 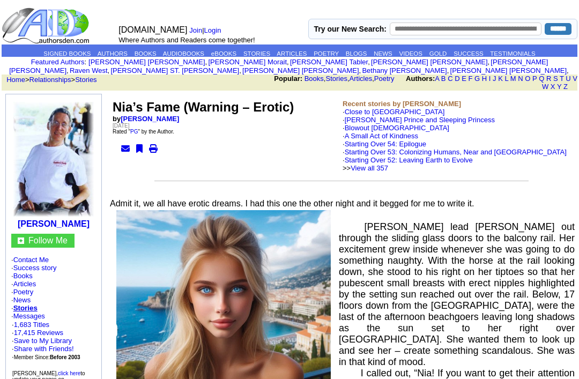 I want to click on a: J, so click(x=494, y=78).